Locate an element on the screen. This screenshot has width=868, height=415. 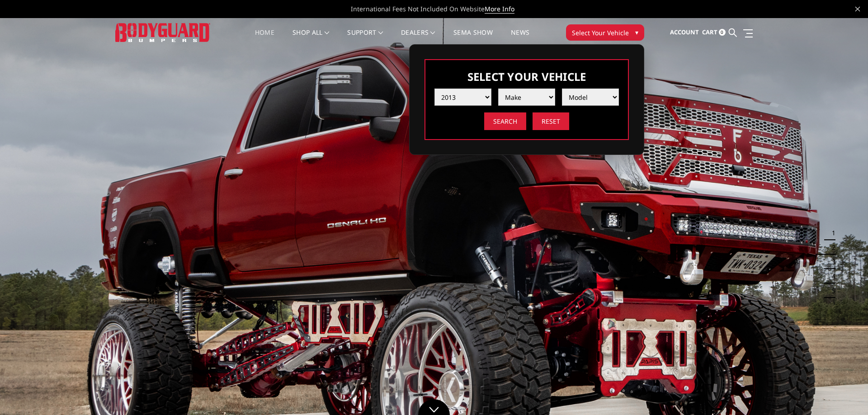
button: 3 of 5 is located at coordinates (831, 262).